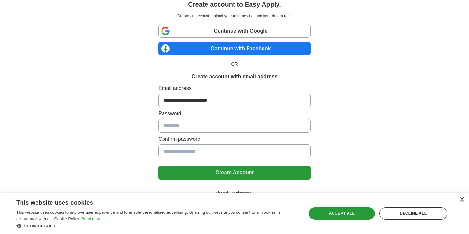 This screenshot has height=234, width=469. What do you see at coordinates (40, 226) in the screenshot?
I see `span: Show details` at bounding box center [40, 226].